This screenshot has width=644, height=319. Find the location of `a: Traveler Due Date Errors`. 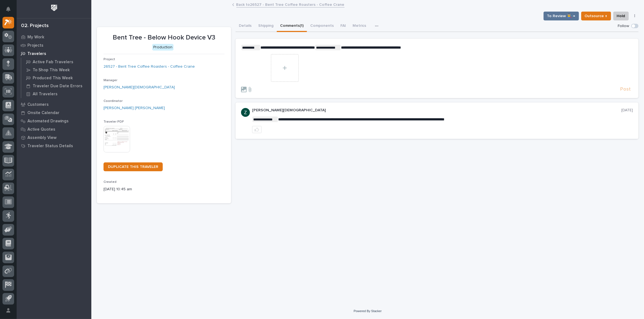

a: Traveler Due Date Errors is located at coordinates (56, 86).